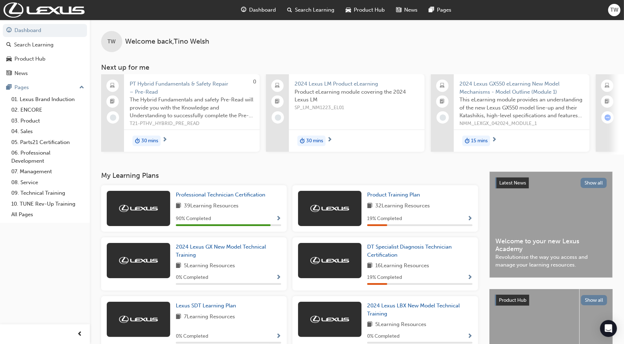  Describe the element at coordinates (440, 10) in the screenshot. I see `a: pages-iconPages` at that location.